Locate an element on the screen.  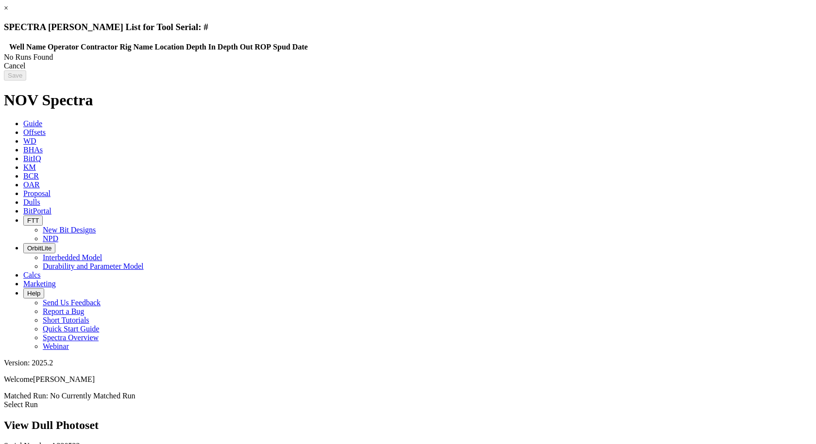
span: No Currently Matched Run is located at coordinates (93, 396).